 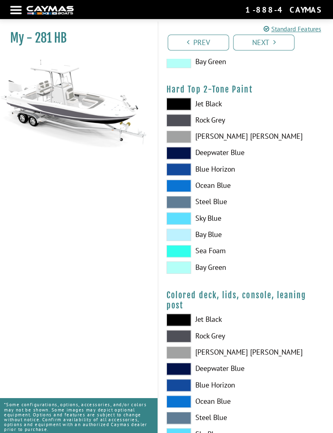 I want to click on a: Next, so click(x=264, y=42).